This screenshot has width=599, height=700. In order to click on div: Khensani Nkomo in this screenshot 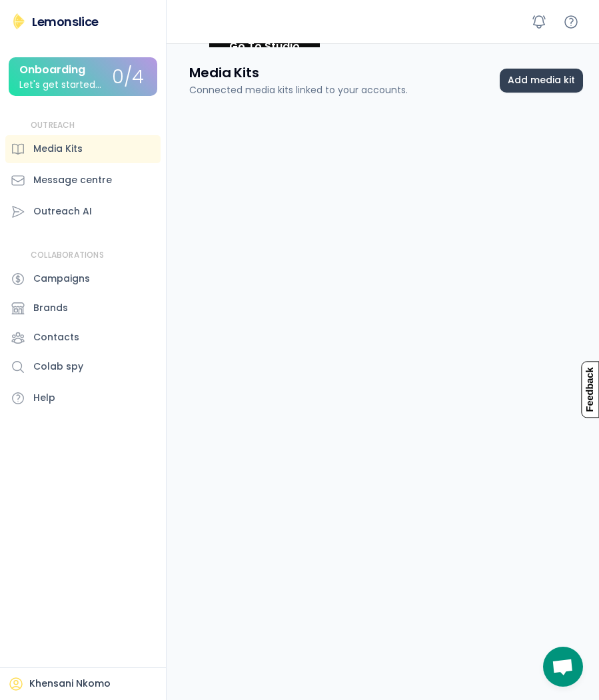, I will do `click(70, 684)`.